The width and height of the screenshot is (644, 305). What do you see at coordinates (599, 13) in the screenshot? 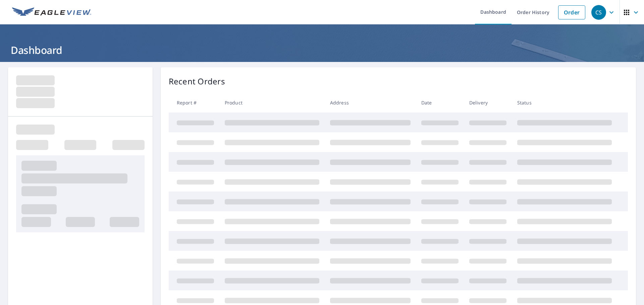
I see `div: CS` at bounding box center [599, 13].